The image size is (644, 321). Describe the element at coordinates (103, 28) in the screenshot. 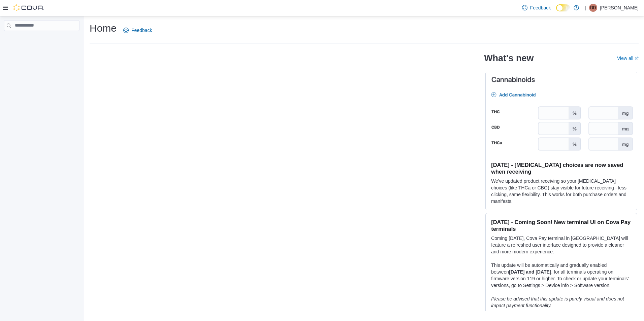

I see `h1: Home` at that location.